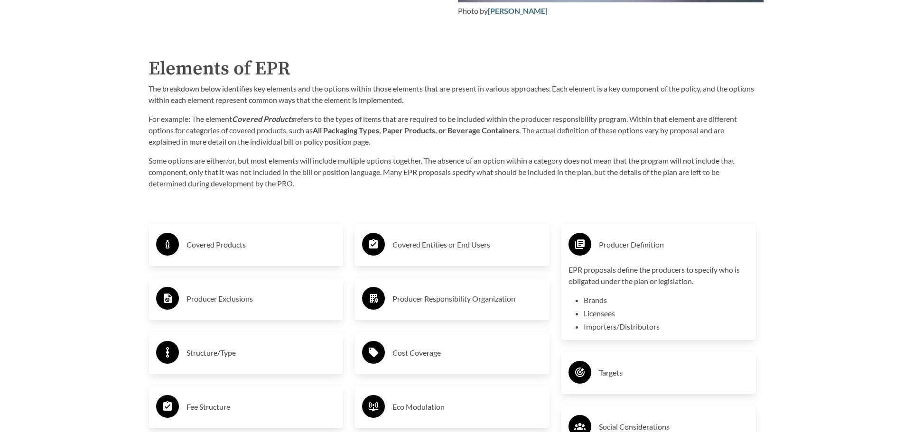 The height and width of the screenshot is (432, 904). Describe the element at coordinates (452, 130) in the screenshot. I see `p: For example: The element refers to the types of items that are required to be included within the...` at that location.